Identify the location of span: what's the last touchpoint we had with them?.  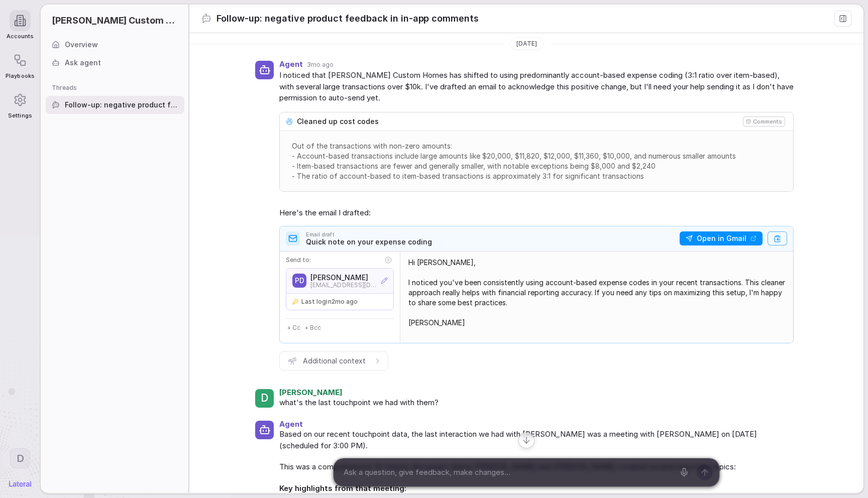
(537, 403).